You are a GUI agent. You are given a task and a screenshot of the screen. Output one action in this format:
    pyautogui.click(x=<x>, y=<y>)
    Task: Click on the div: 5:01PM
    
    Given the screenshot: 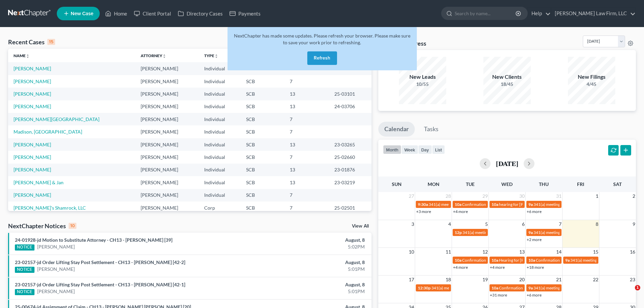 What is the action you would take?
    pyautogui.click(x=309, y=292)
    